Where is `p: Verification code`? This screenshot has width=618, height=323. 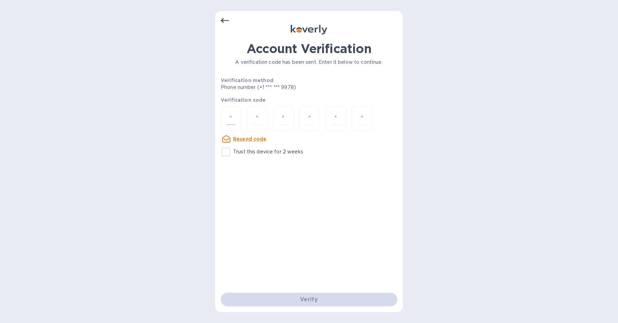
p: Verification code is located at coordinates (309, 100).